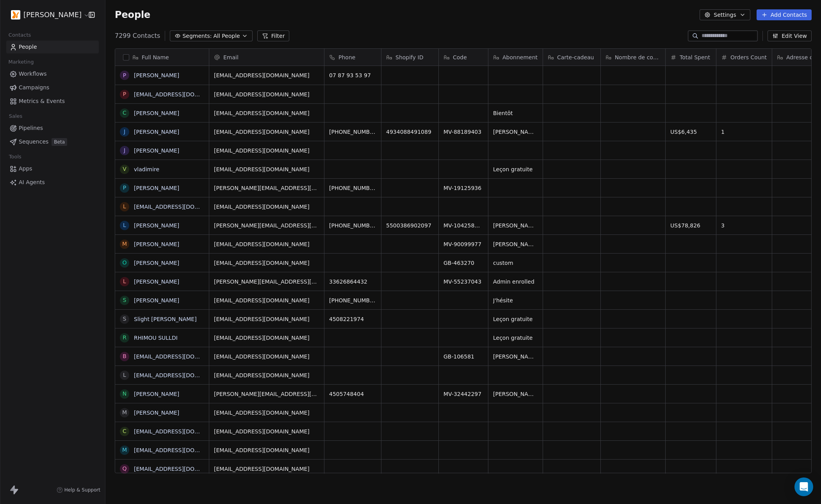 This screenshot has width=821, height=504. What do you see at coordinates (273, 36) in the screenshot?
I see `button: Filter` at bounding box center [273, 36].